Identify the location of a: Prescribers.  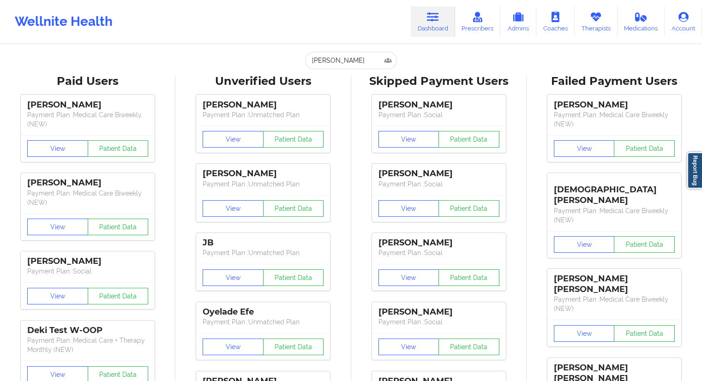
(478, 22).